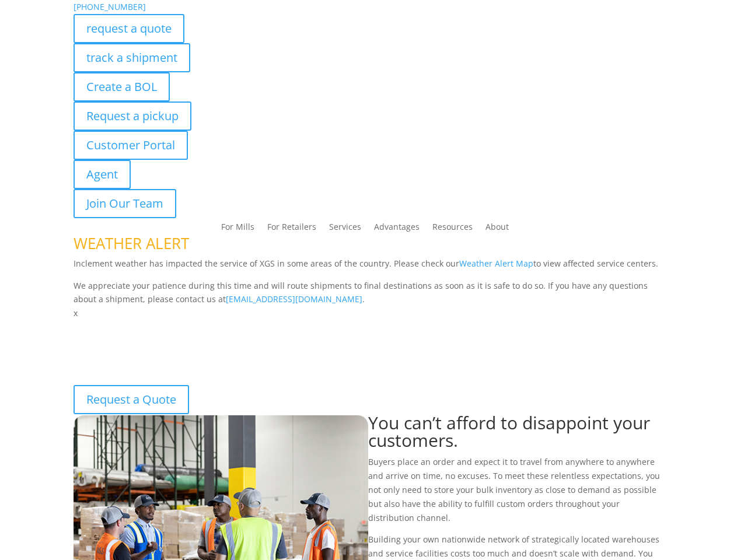 This screenshot has height=560, width=737. I want to click on a: Request a Quote, so click(131, 400).